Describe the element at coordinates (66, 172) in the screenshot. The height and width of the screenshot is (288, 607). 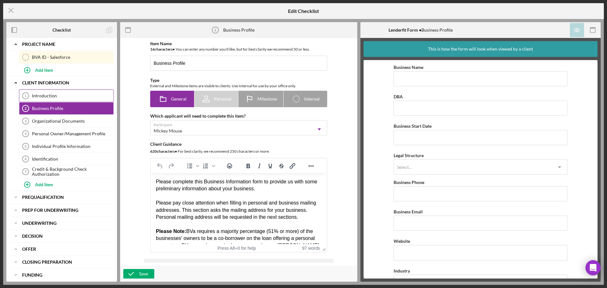
I see `a: 7Credit & Background Check Authorization` at that location.